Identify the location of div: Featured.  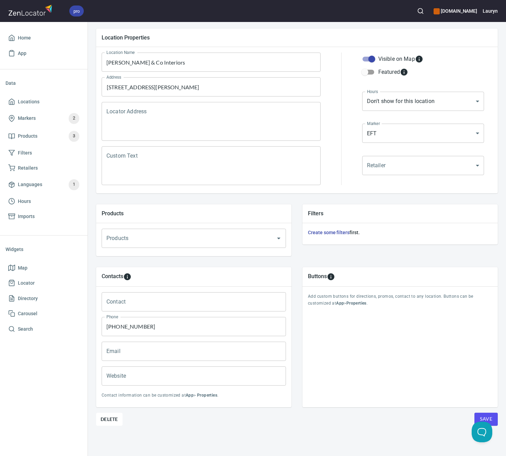
(393, 72).